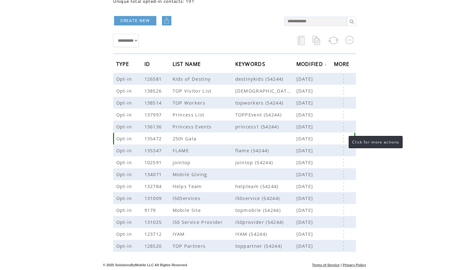  I want to click on span: I50 Service Provider, so click(199, 222).